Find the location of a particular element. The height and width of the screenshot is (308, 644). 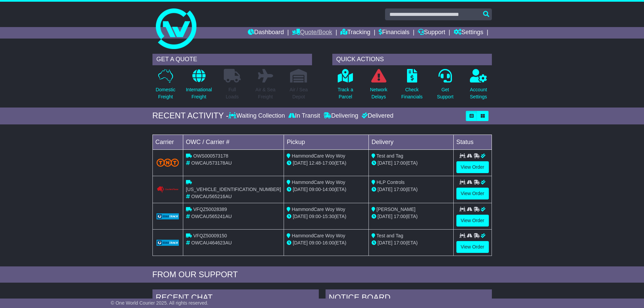

p: Track a Parcel is located at coordinates (345, 94).